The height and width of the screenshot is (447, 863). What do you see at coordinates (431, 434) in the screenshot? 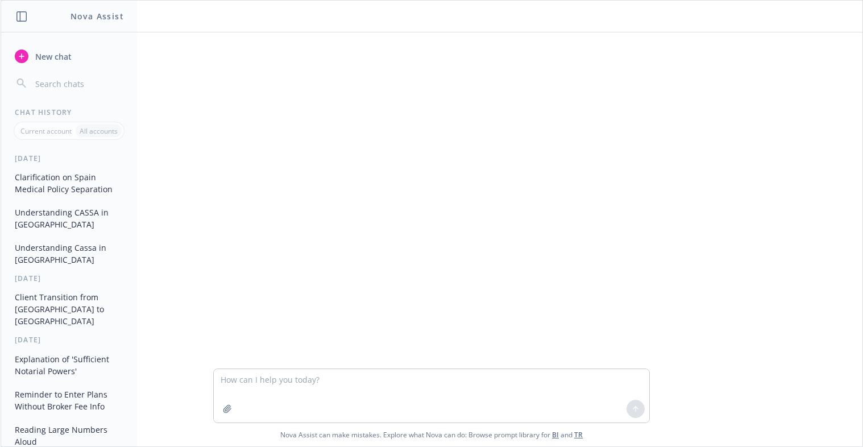
I see `span: Nova Assist can make mistakes. Explore what Nova can do: Browse prompt library for and` at bounding box center [431, 434].